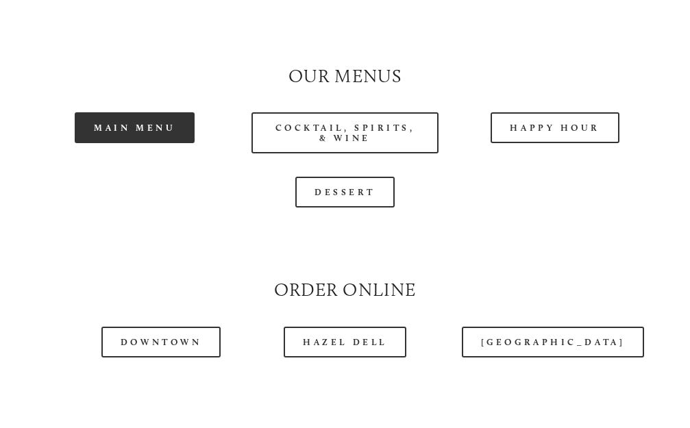 The height and width of the screenshot is (428, 690). What do you see at coordinates (555, 127) in the screenshot?
I see `a: Happy Hour` at bounding box center [555, 127].